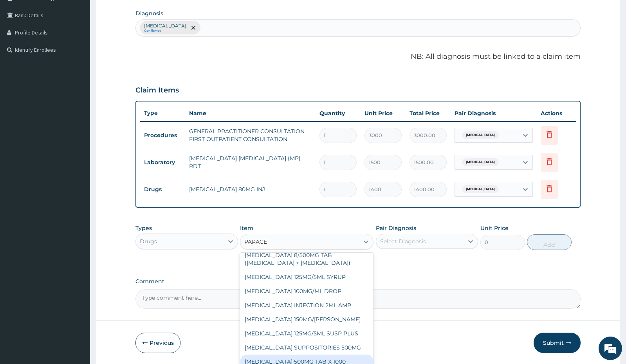 Image resolution: width=626 pixels, height=364 pixels. Describe the element at coordinates (165, 31) in the screenshot. I see `small: Confirmed` at that location.